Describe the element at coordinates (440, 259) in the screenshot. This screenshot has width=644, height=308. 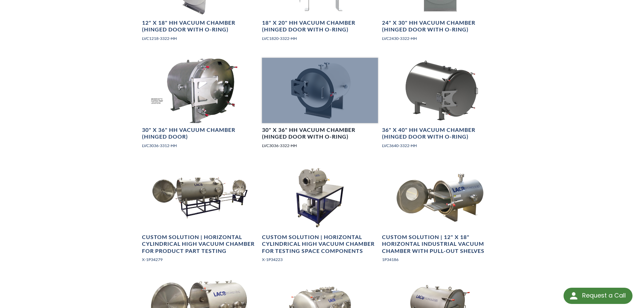
I see `p: 1P34186` at that location.